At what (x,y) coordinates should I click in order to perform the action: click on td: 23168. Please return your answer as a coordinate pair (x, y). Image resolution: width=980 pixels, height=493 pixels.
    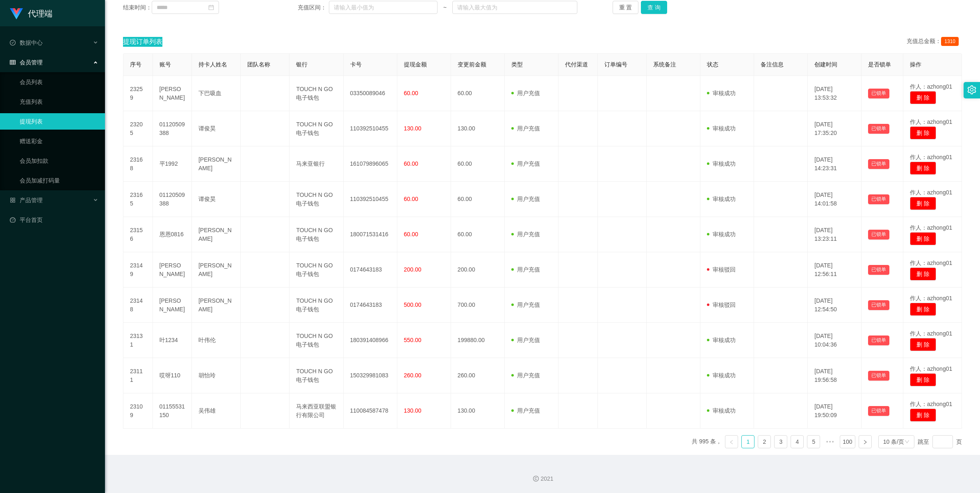
    Looking at the image, I should click on (138, 164).